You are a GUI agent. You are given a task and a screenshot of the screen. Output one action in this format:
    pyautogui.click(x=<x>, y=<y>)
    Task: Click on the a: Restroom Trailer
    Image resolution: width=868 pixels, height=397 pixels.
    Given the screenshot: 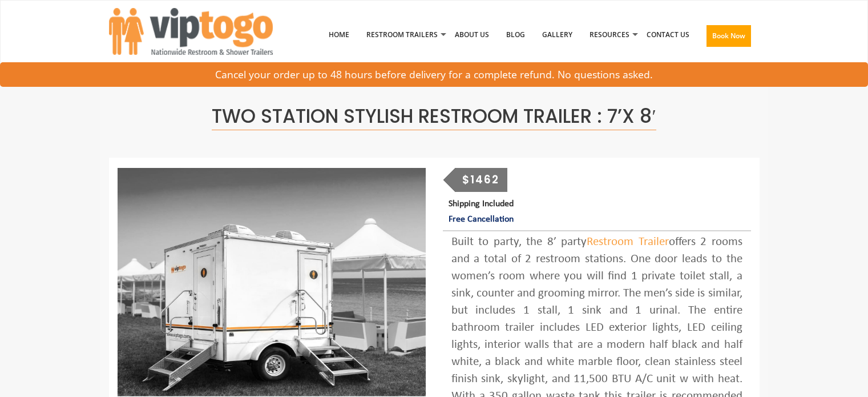 What is the action you would take?
    pyautogui.click(x=628, y=242)
    